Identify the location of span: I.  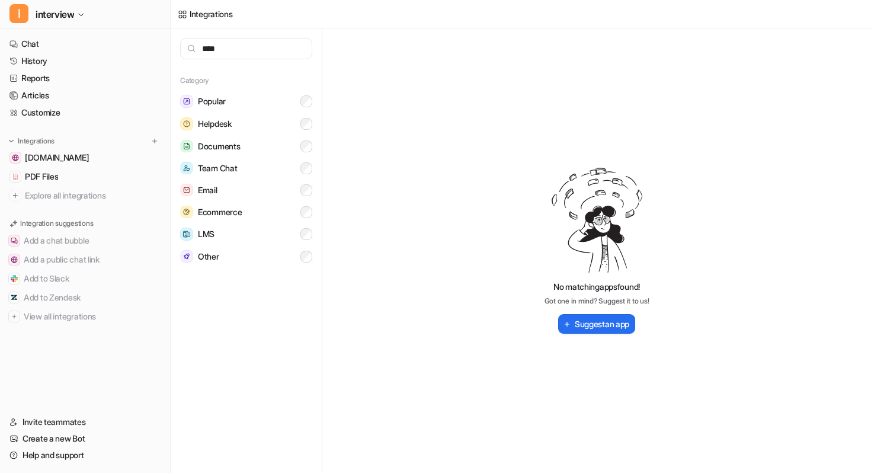
(19, 14).